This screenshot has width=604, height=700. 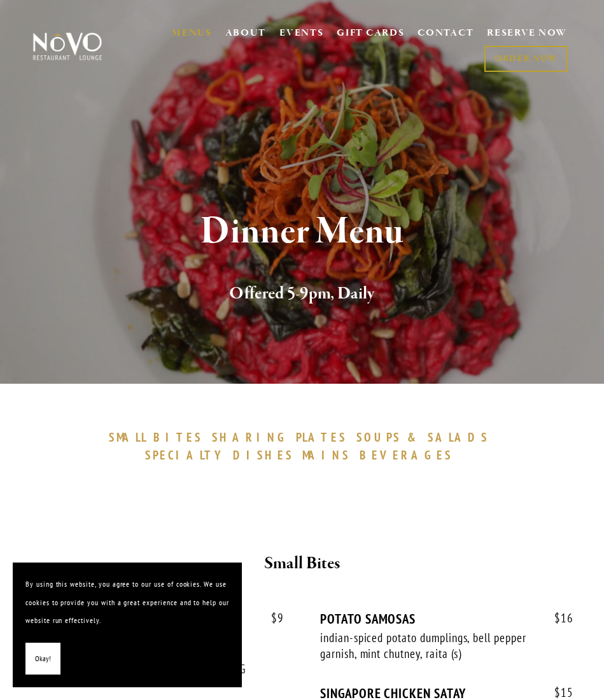 What do you see at coordinates (283, 437) in the screenshot?
I see `a: SHARINGPLATES` at bounding box center [283, 437].